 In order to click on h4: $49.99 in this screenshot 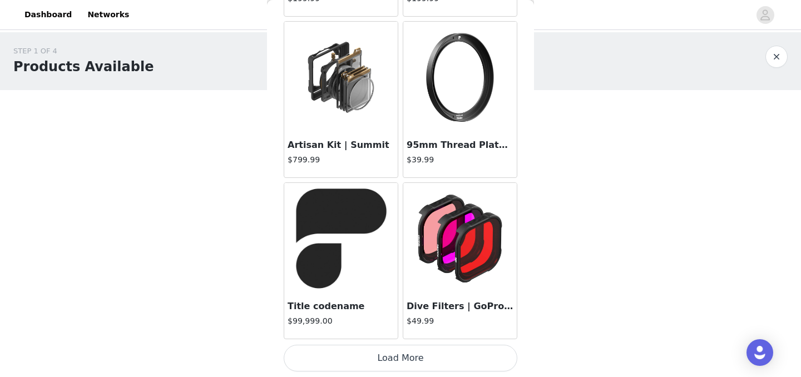, I will do `click(460, 321)`.